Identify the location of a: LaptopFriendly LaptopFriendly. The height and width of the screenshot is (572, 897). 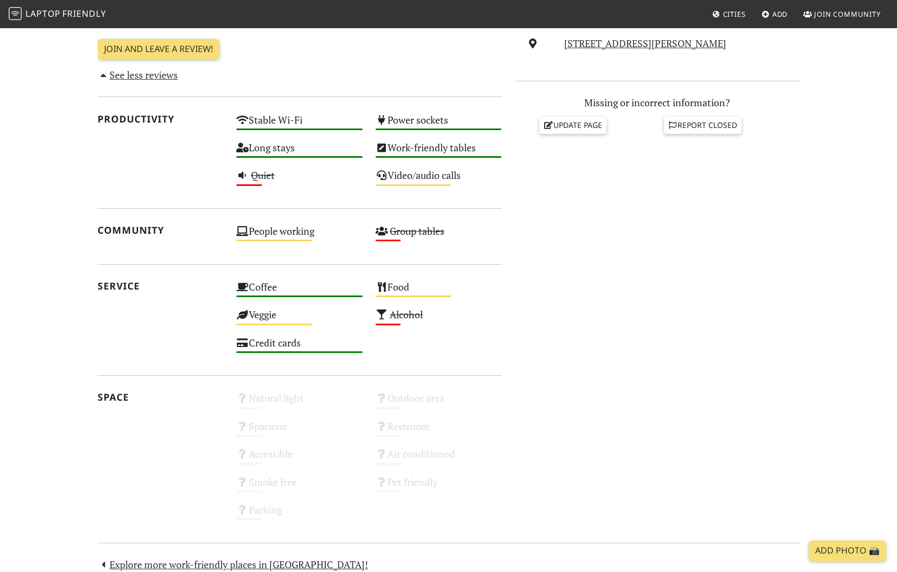
(57, 14).